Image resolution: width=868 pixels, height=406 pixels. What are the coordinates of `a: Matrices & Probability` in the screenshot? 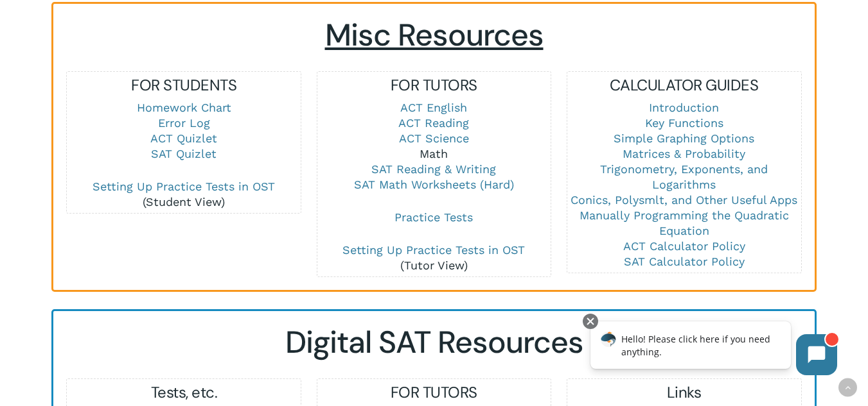 It's located at (684, 153).